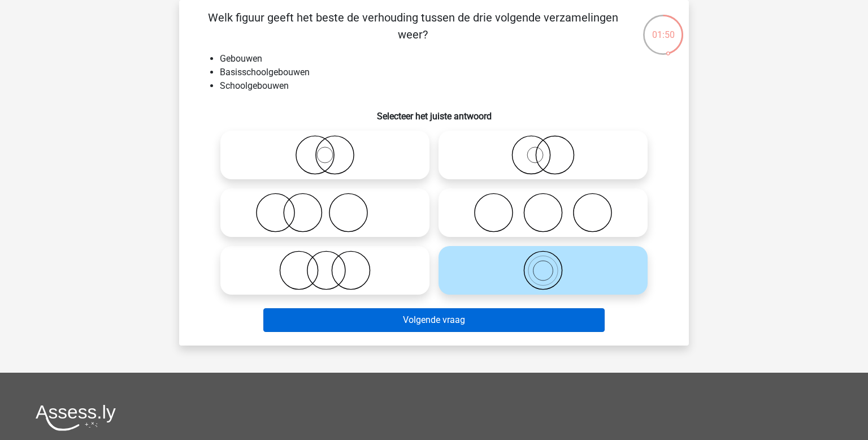 Image resolution: width=868 pixels, height=440 pixels. I want to click on li: Schoolgebouwen, so click(446, 86).